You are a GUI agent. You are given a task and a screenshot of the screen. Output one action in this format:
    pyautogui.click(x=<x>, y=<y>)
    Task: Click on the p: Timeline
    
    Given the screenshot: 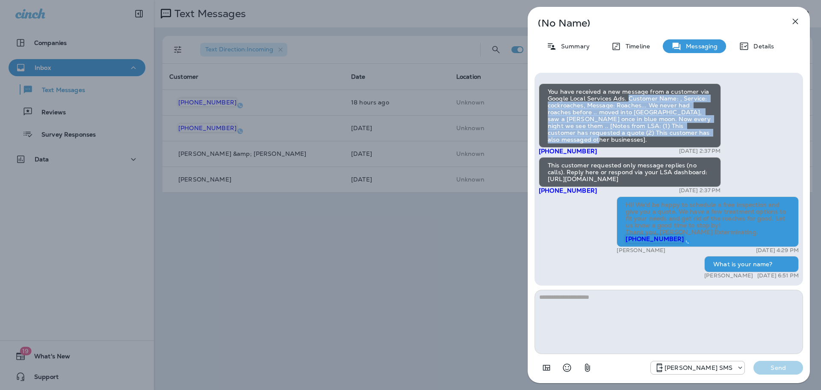 What is the action you would take?
    pyautogui.click(x=635, y=46)
    